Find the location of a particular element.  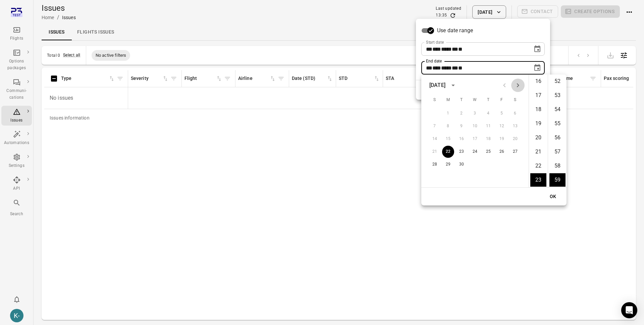

li: 58 minutes is located at coordinates (557, 166).